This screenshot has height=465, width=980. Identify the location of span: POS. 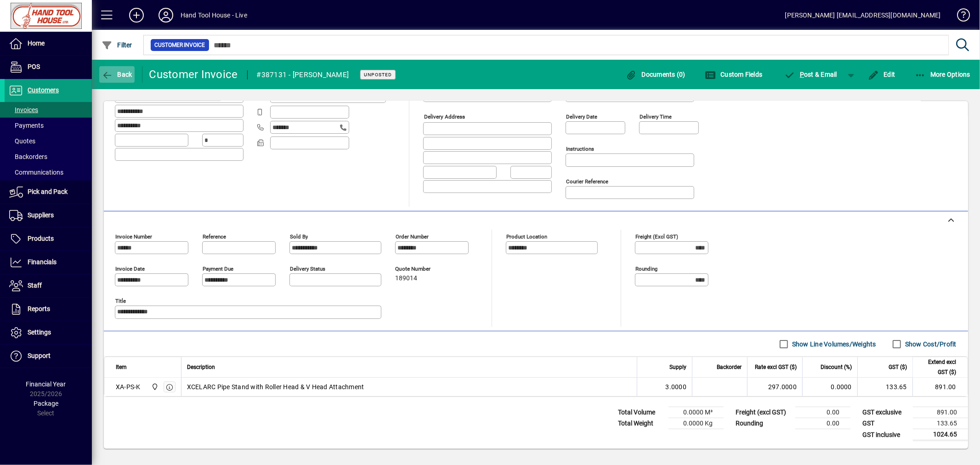
(34, 67).